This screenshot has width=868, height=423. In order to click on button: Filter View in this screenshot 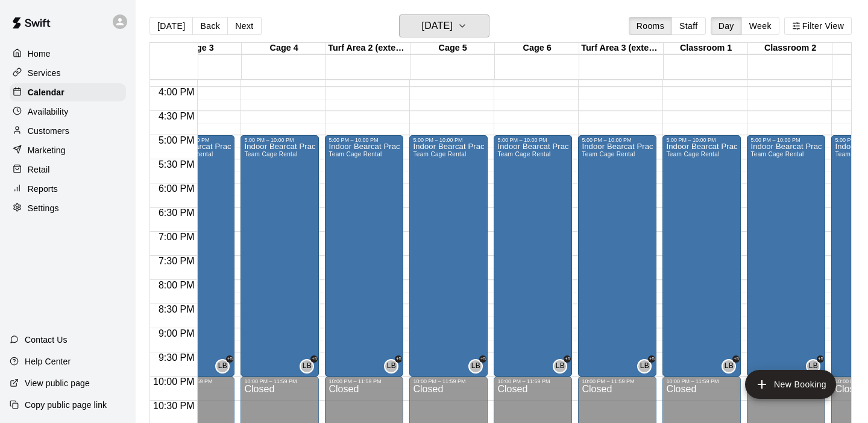, I will do `click(818, 26)`.